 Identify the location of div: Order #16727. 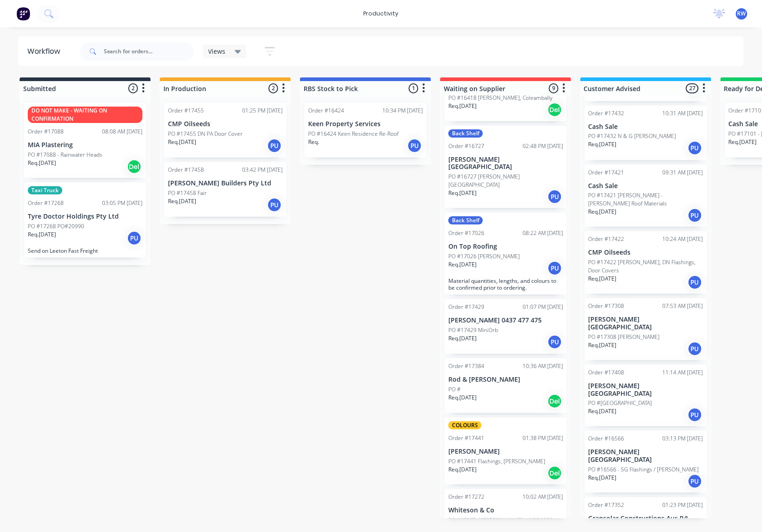
(466, 146).